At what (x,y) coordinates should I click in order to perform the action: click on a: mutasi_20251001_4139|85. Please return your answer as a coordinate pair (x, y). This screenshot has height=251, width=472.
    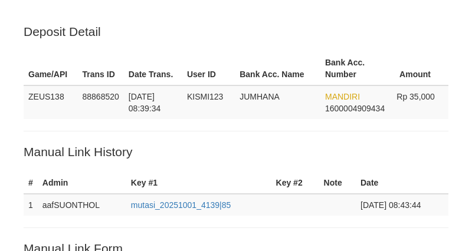
    Looking at the image, I should click on (181, 205).